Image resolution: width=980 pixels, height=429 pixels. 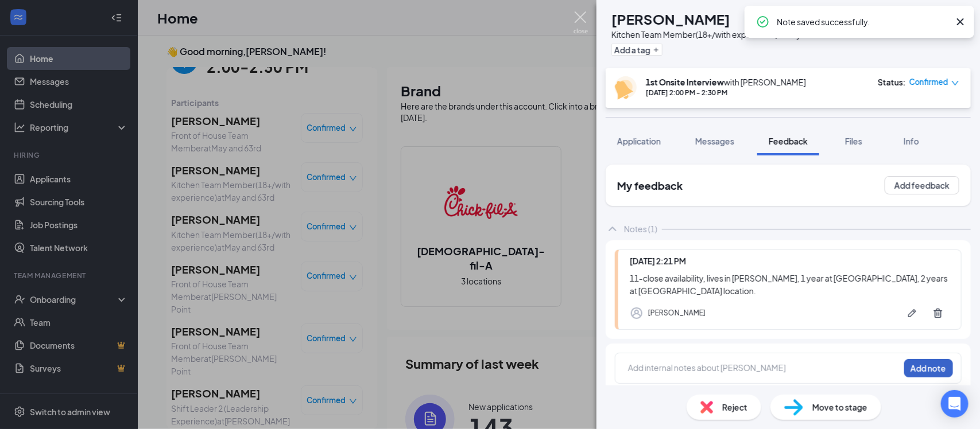 I want to click on svg: Pen, so click(x=912, y=313).